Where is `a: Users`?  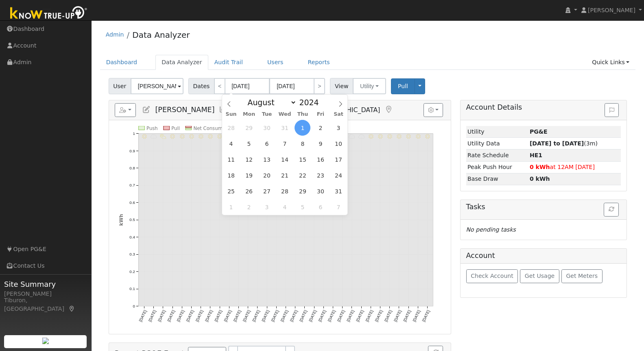
a: Users is located at coordinates (276, 62).